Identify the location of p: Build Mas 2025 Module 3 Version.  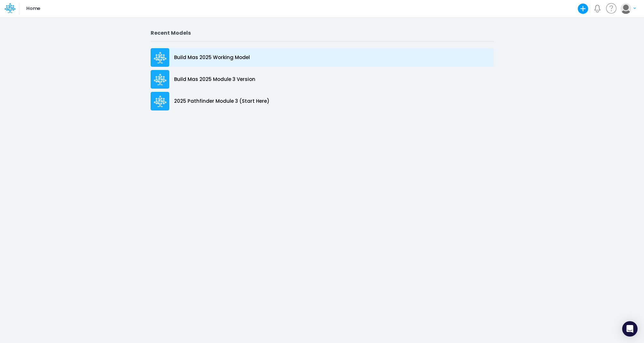
(214, 79).